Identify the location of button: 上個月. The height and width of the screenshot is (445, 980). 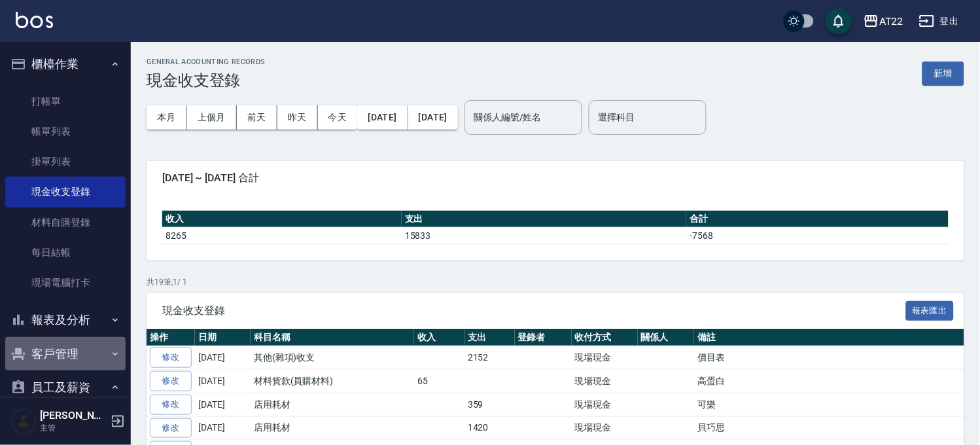
(212, 117).